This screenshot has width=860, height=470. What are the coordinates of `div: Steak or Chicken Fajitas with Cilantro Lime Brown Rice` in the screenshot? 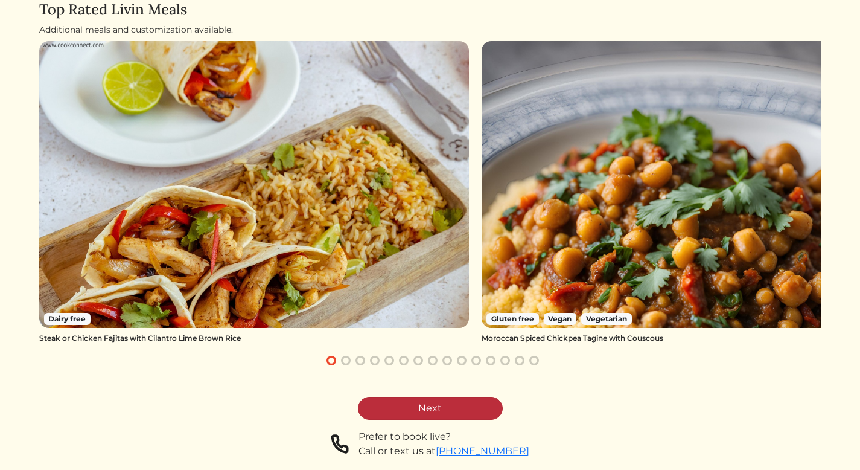 It's located at (254, 338).